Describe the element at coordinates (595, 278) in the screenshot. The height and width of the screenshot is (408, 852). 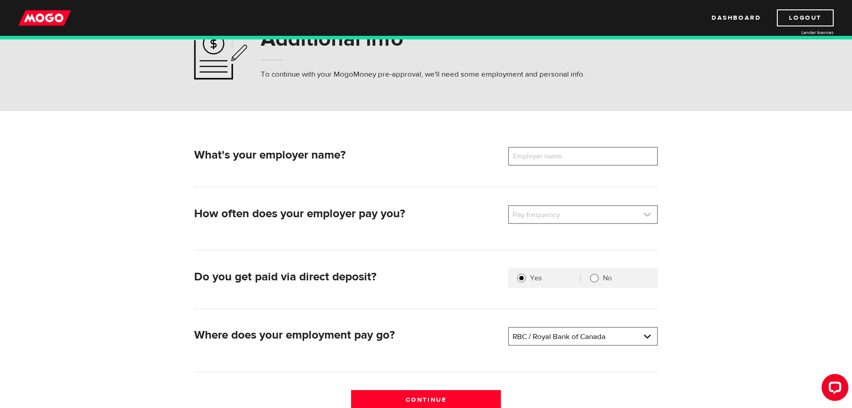
I see `input: No` at that location.